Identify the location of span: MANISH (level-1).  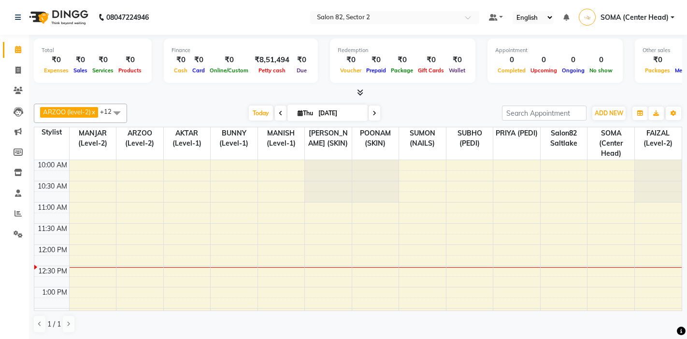
(281, 139).